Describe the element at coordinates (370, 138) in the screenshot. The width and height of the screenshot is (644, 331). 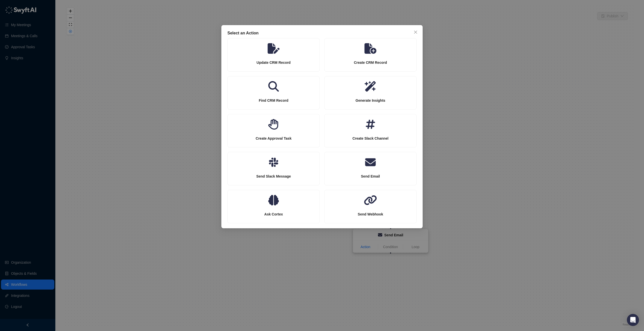
I see `strong: Create Slack Channel` at that location.